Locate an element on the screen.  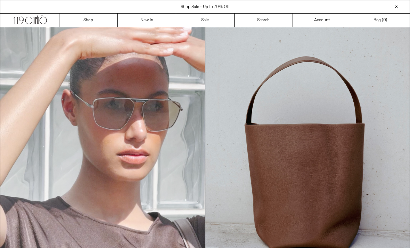
a: Shop Sale - Up to 70% Off is located at coordinates (205, 7).